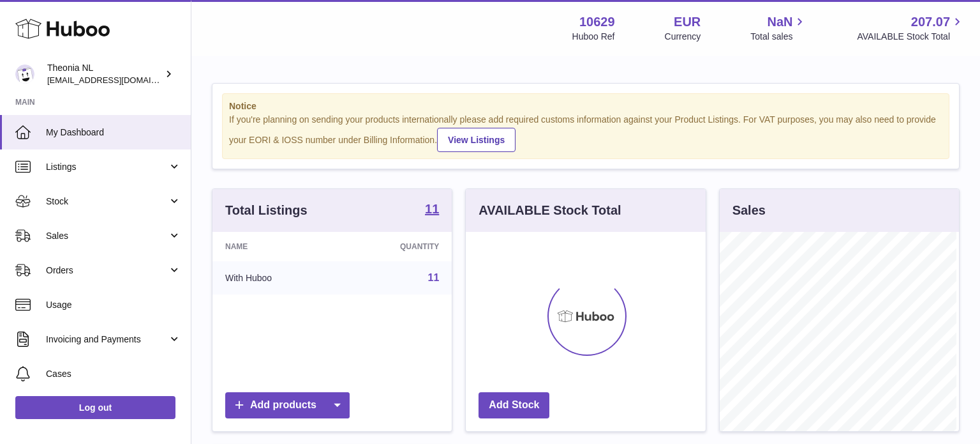 The width and height of the screenshot is (980, 444). What do you see at coordinates (432, 209) in the screenshot?
I see `strong: 11` at bounding box center [432, 209].